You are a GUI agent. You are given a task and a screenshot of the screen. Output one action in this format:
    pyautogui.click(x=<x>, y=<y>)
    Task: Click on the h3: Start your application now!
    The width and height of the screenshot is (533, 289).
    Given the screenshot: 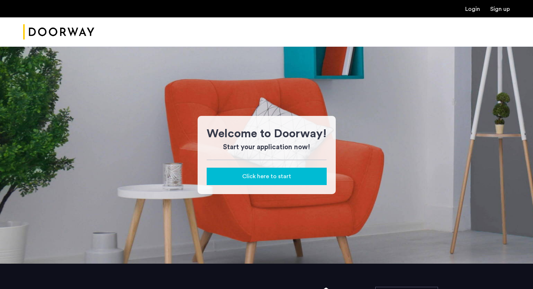 What is the action you would take?
    pyautogui.click(x=267, y=148)
    